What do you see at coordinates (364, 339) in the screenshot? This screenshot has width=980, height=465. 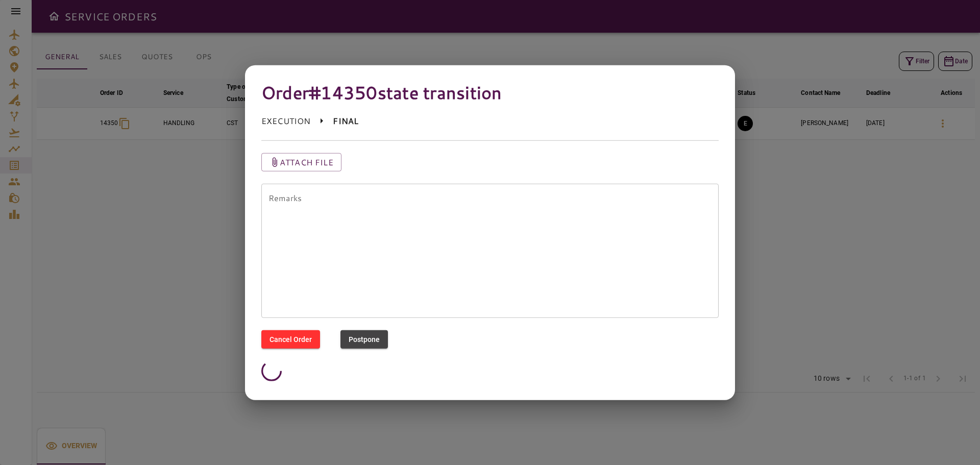 I see `button: Postpone` at bounding box center [364, 339].